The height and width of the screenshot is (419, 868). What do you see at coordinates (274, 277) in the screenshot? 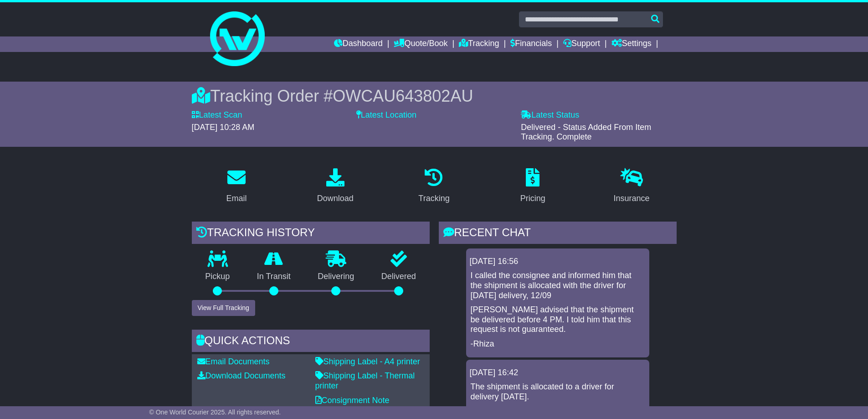
I see `p: In Transit` at bounding box center [274, 277].